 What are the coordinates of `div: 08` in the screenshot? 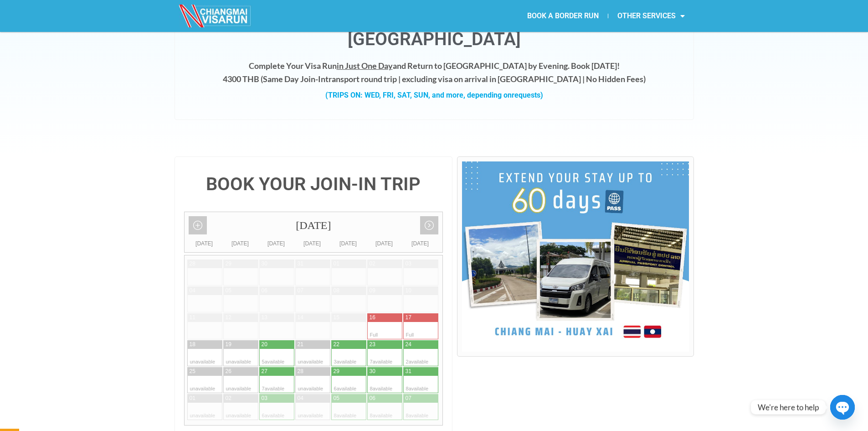 It's located at (336, 291).